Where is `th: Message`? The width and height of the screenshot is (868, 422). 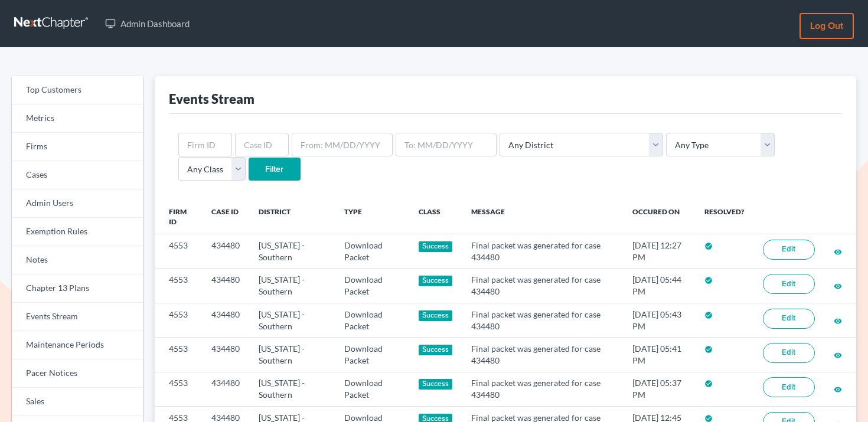 th: Message is located at coordinates (542, 217).